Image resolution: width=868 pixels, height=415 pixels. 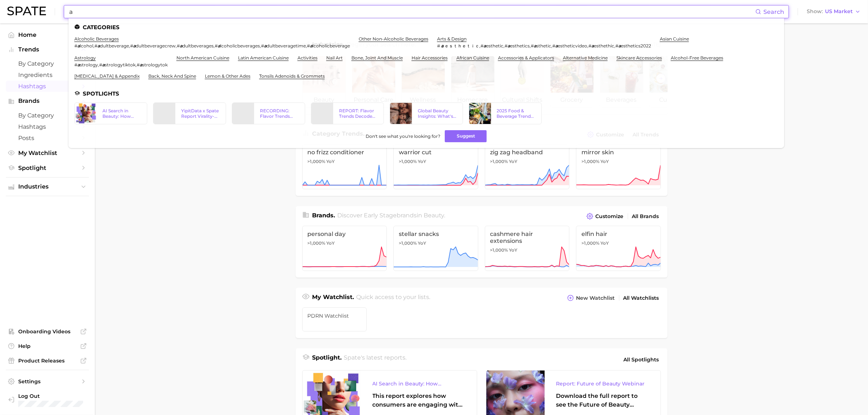 What do you see at coordinates (60, 396) in the screenshot?
I see `span: Log Out` at bounding box center [60, 396].